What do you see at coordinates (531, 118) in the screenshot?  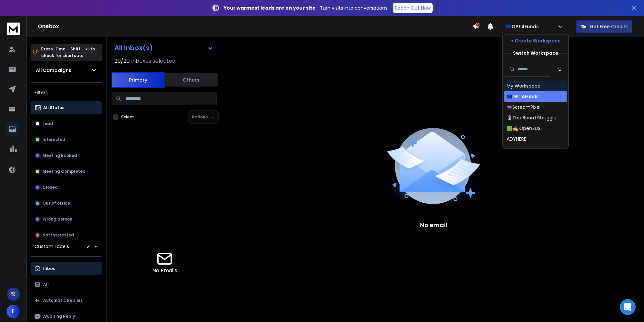 I see `div: 💈The Beard Struggle` at bounding box center [531, 118].